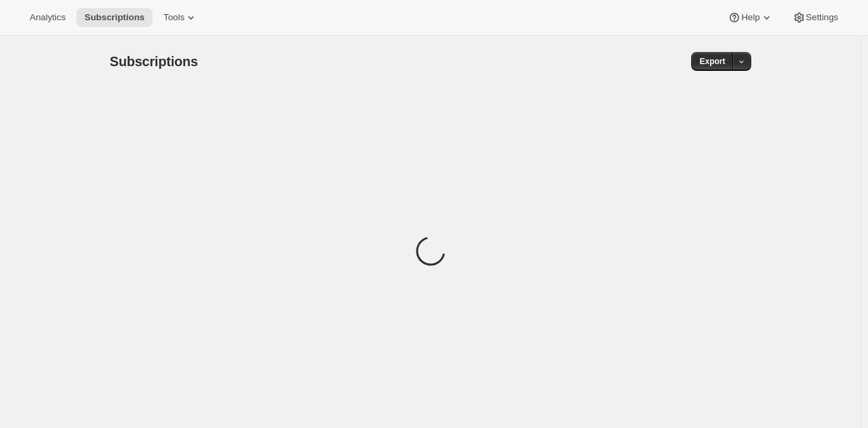 The width and height of the screenshot is (868, 428). I want to click on span: Help, so click(750, 17).